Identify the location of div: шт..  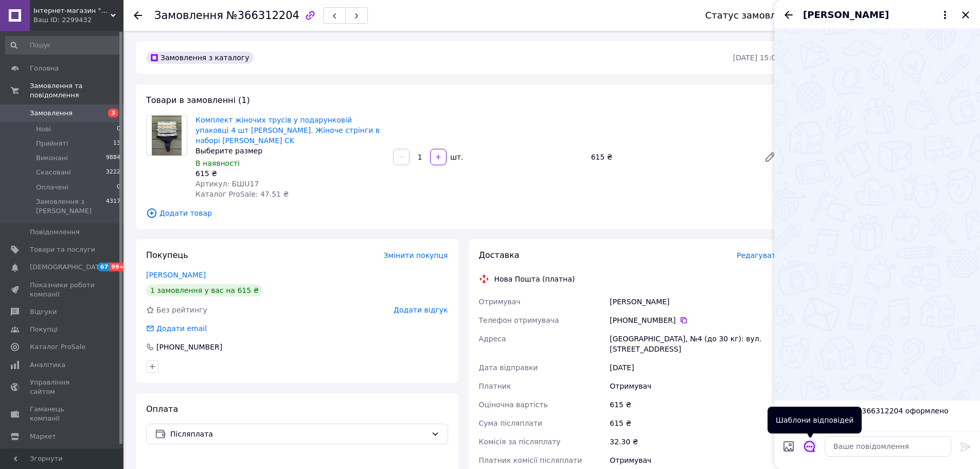
(455, 157).